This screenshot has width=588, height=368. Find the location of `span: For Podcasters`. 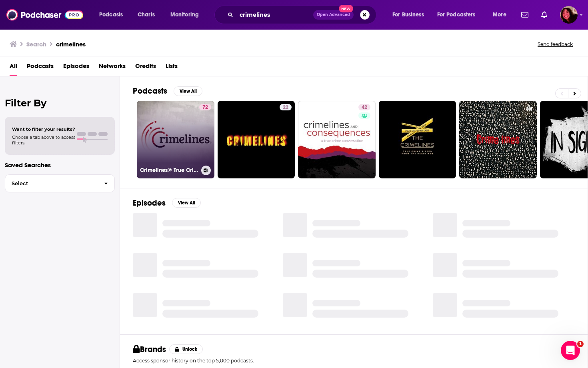

span: For Podcasters is located at coordinates (456, 15).